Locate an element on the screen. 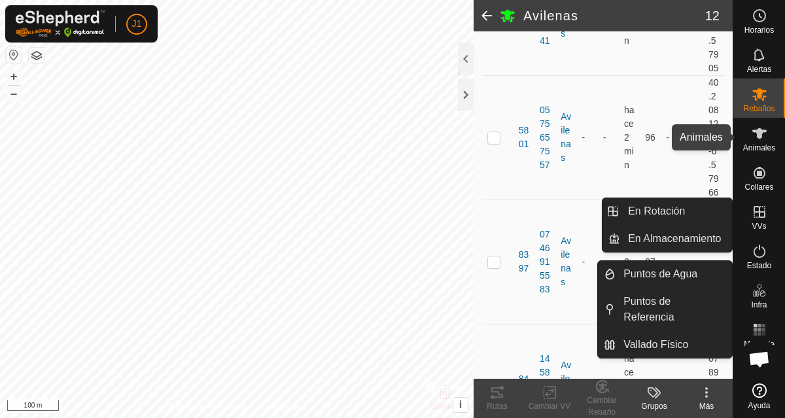  span: Alertas is located at coordinates (759, 69).